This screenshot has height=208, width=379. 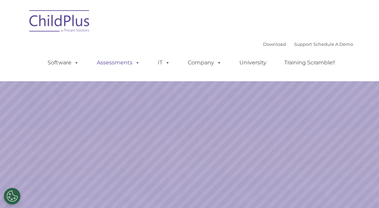 I want to click on a: Learn More, so click(x=290, y=121).